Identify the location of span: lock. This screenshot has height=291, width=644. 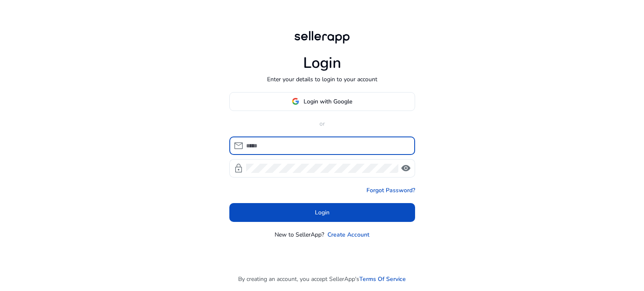
(239, 168).